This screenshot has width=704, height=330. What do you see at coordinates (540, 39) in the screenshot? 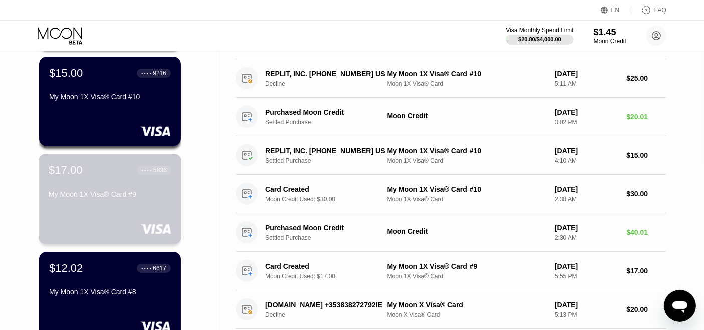
I see `div: $20.80 / $4,000.00` at bounding box center [540, 39].